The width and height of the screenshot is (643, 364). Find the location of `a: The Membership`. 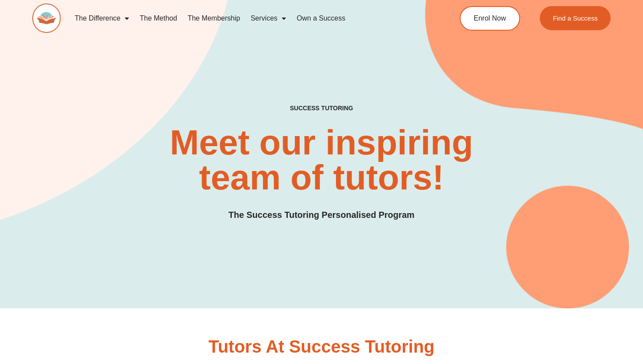

a: The Membership is located at coordinates (214, 18).